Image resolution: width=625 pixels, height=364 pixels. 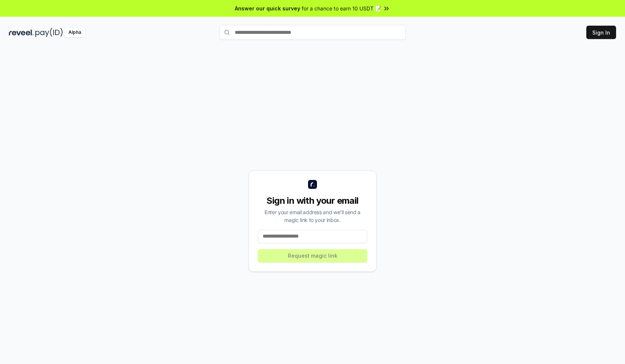 What do you see at coordinates (49, 32) in the screenshot?
I see `img: pay_id` at bounding box center [49, 32].